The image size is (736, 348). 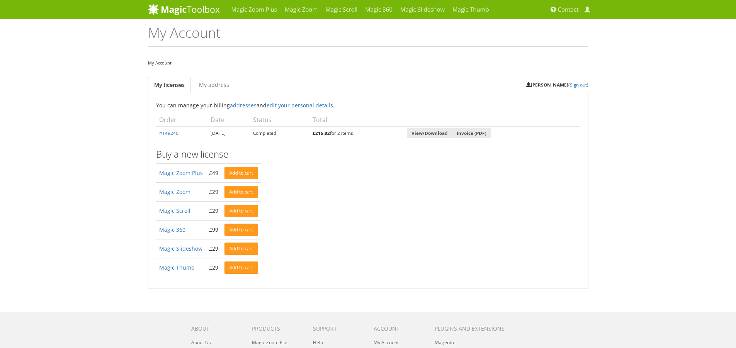 I want to click on span: Order, so click(x=168, y=120).